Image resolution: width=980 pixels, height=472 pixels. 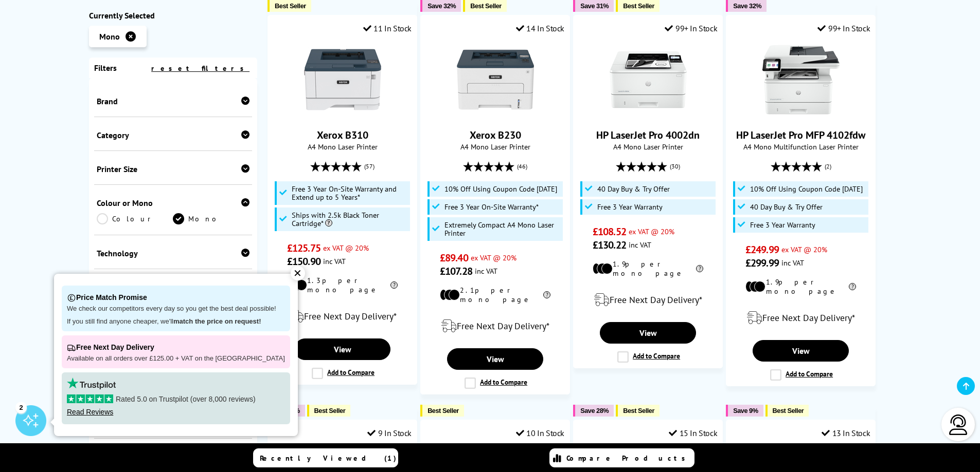 I want to click on span: Save 9%, so click(x=745, y=410).